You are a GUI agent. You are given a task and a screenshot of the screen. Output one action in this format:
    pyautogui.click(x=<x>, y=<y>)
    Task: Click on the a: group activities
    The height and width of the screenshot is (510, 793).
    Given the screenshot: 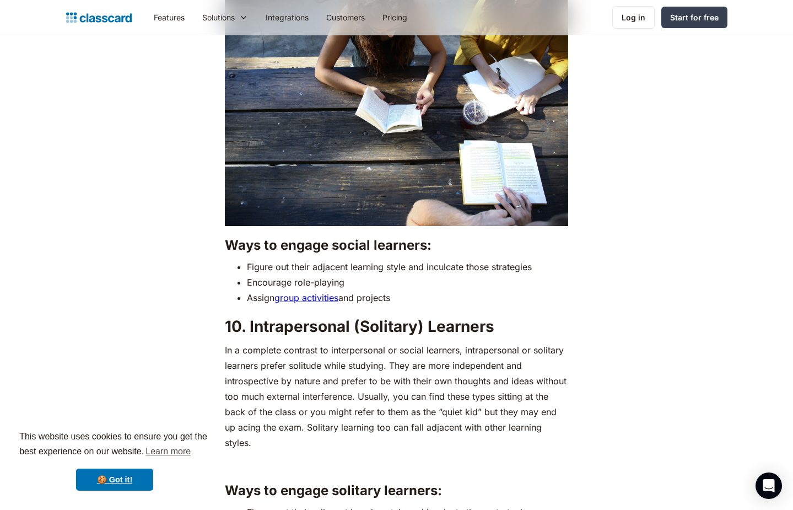 What is the action you would take?
    pyautogui.click(x=306, y=298)
    